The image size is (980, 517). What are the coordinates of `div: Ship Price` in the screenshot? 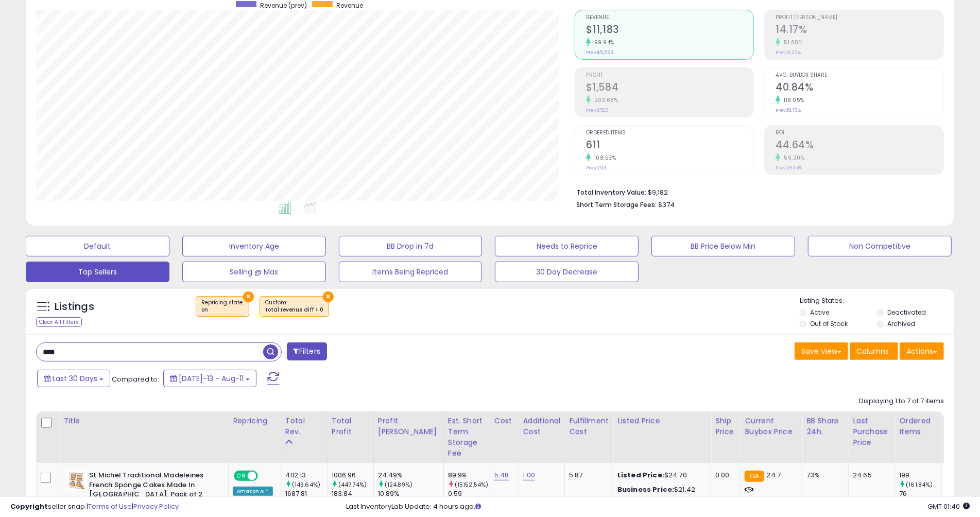 It's located at (726, 426).